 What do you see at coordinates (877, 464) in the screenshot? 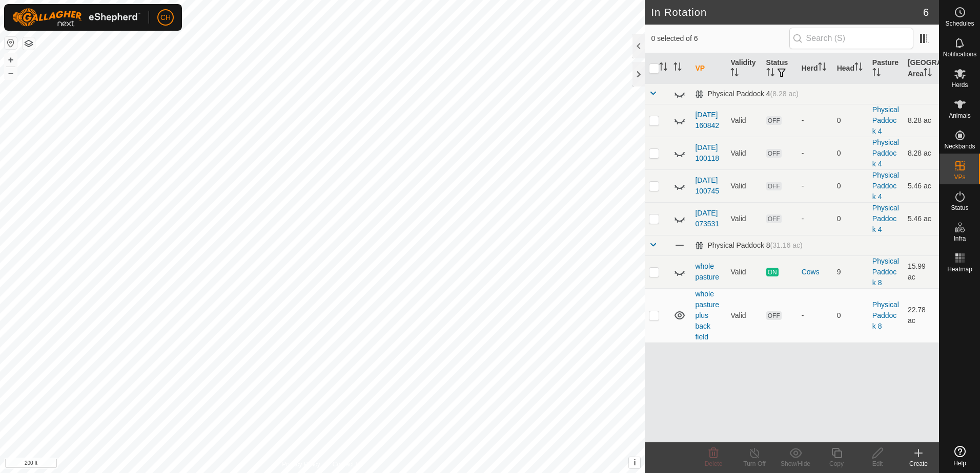
I see `div: Edit` at bounding box center [877, 464].